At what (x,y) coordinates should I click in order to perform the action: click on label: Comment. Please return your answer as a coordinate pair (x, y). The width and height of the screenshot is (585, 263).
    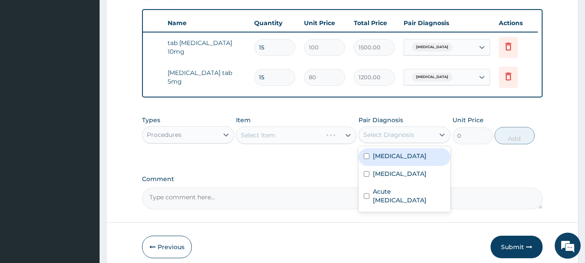
    Looking at the image, I should click on (343, 179).